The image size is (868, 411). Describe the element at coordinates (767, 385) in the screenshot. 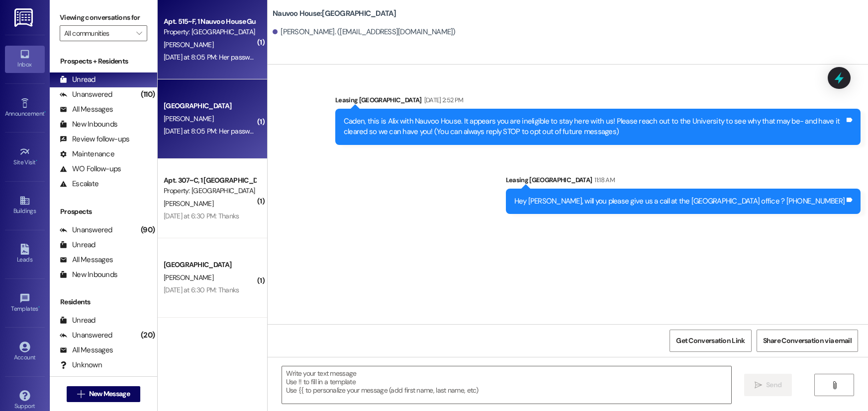

I see `button: Send` at that location.